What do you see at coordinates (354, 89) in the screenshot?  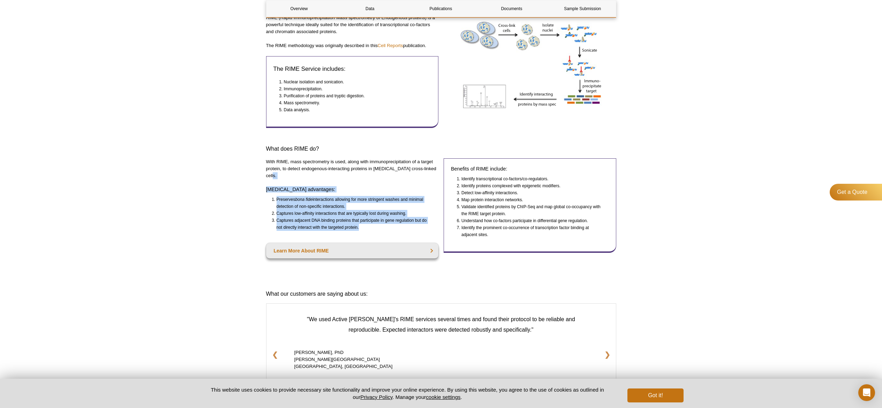 I see `li: Immunoprecipitation.` at bounding box center [354, 89].